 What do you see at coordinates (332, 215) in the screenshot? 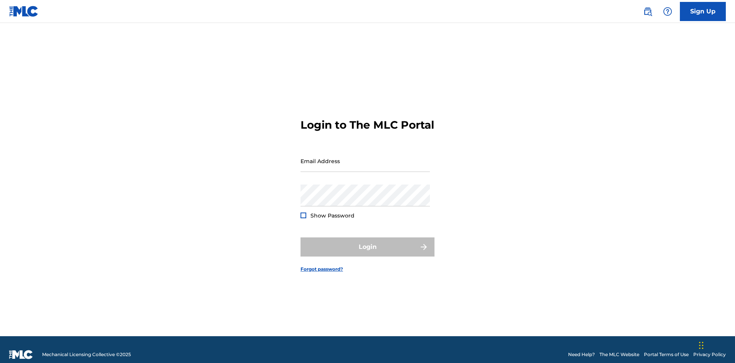
I see `span: Show Password` at bounding box center [332, 215].